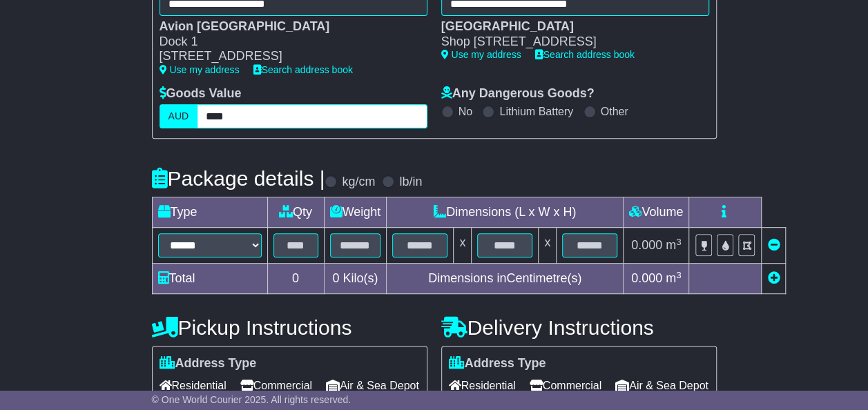 This screenshot has height=410, width=868. Describe the element at coordinates (615, 111) in the screenshot. I see `label: Other` at that location.